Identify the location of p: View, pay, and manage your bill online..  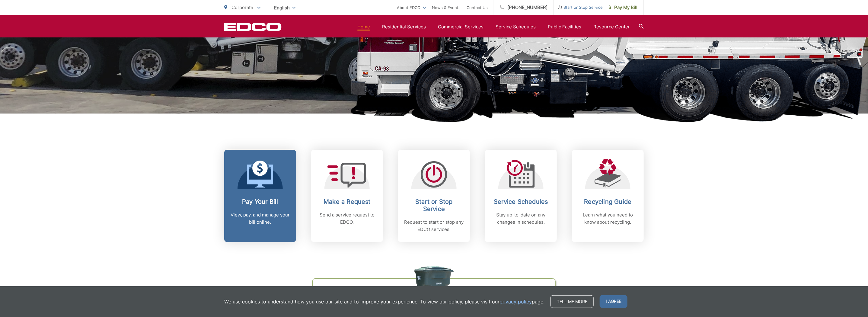
(260, 219).